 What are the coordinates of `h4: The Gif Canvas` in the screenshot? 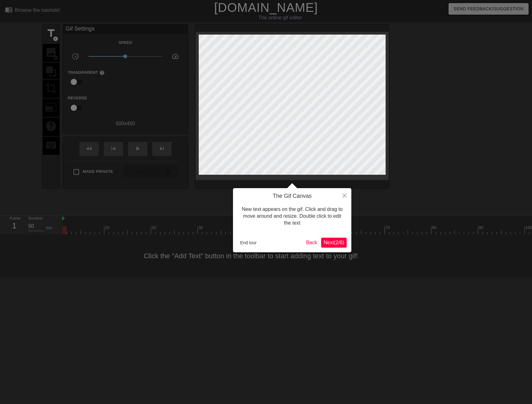 It's located at (292, 196).